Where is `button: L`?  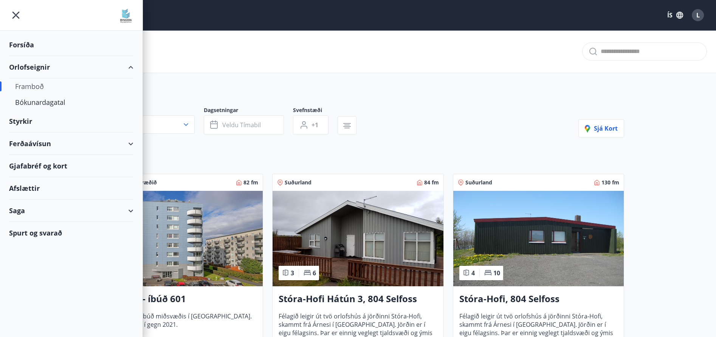 button: L is located at coordinates (698, 15).